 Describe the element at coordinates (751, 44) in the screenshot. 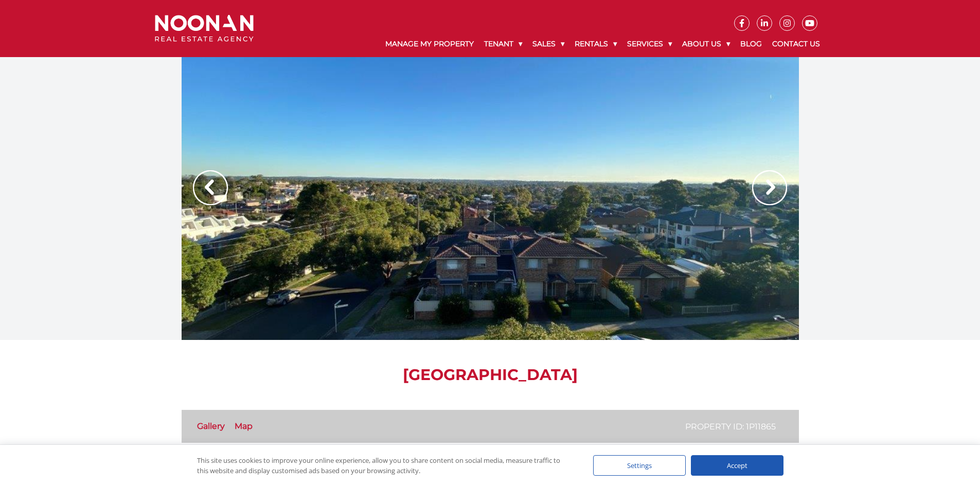

I see `a: Blog` at that location.